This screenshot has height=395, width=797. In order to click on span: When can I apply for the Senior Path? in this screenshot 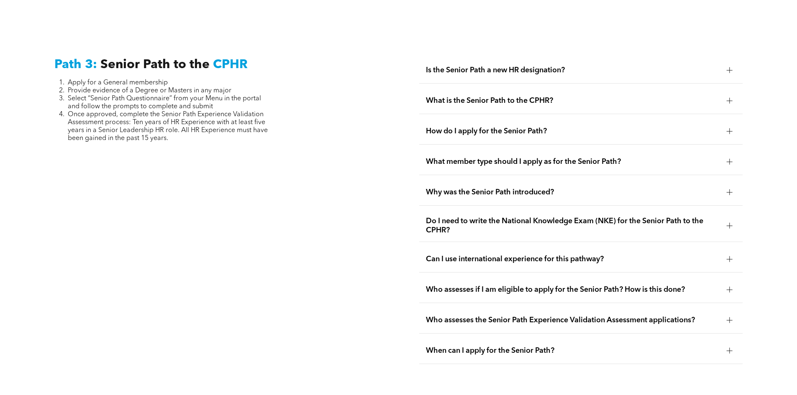, I will do `click(573, 351)`.